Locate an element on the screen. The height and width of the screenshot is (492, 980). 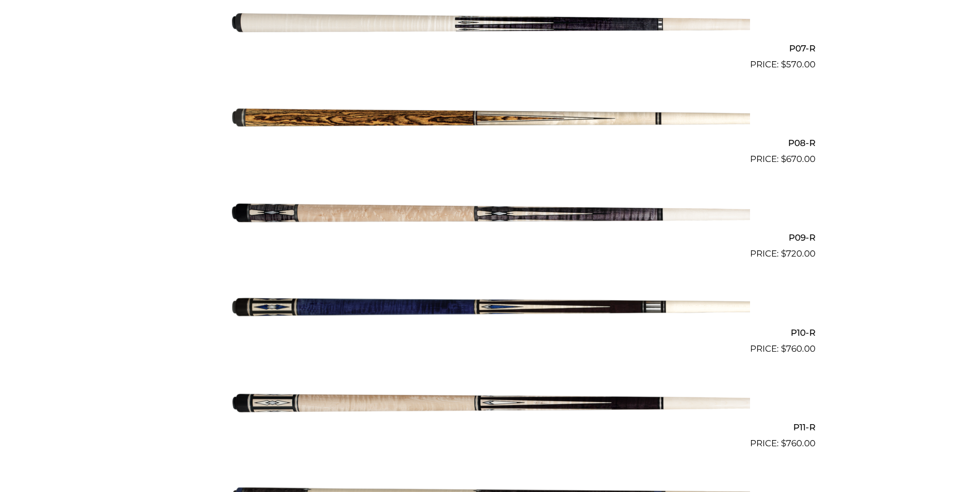
bdi: 670.00 is located at coordinates (798, 159).